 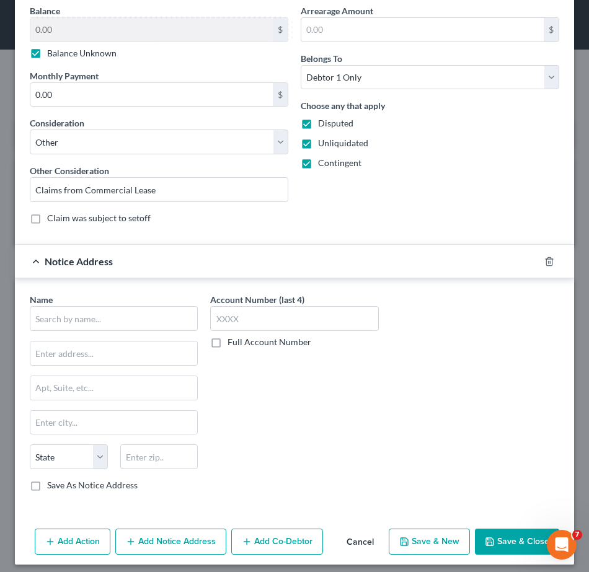 What do you see at coordinates (337, 11) in the screenshot?
I see `label: Arrearage Amount` at bounding box center [337, 11].